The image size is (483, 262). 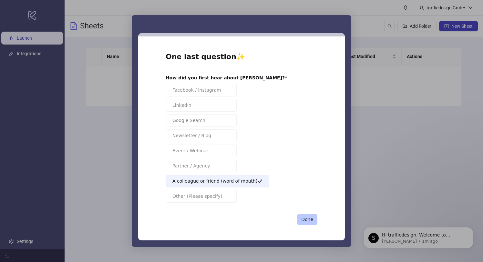 I want to click on button: Event / Webinar, so click(x=201, y=151).